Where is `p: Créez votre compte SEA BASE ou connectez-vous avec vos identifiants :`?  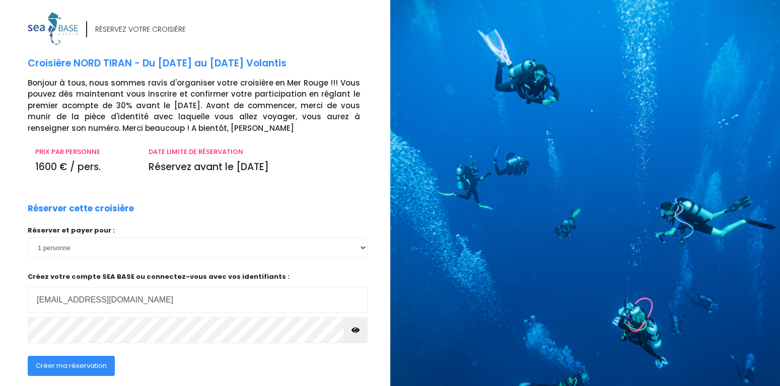
p: Créez votre compte SEA BASE ou connectez-vous avec vos identifiants : is located at coordinates (197, 293).